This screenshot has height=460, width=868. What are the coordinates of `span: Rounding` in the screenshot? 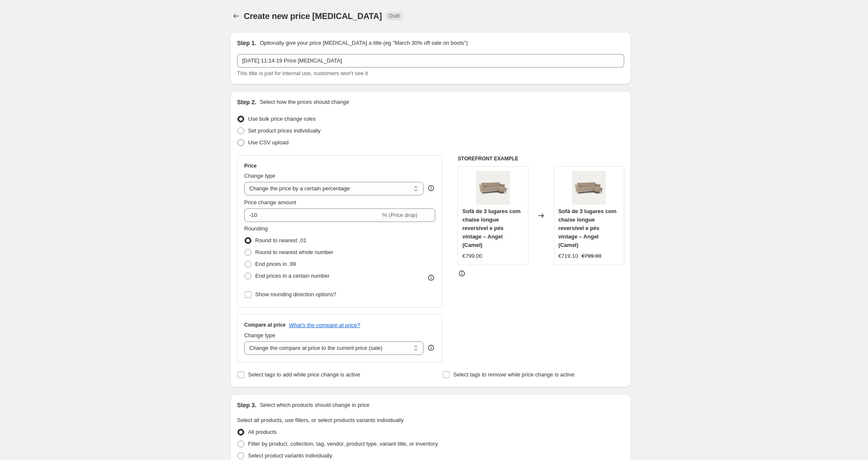 It's located at (256, 228).